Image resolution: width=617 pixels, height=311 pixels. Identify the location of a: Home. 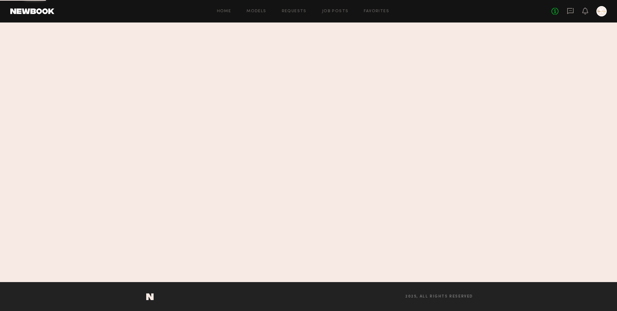
(224, 11).